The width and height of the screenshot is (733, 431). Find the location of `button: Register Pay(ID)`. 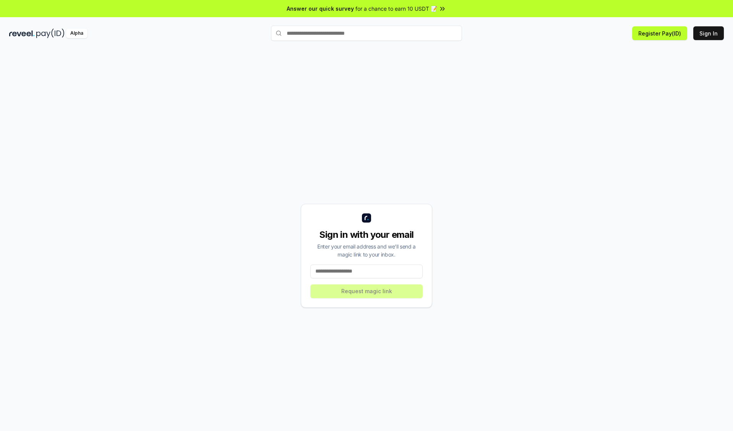

button: Register Pay(ID) is located at coordinates (660, 33).